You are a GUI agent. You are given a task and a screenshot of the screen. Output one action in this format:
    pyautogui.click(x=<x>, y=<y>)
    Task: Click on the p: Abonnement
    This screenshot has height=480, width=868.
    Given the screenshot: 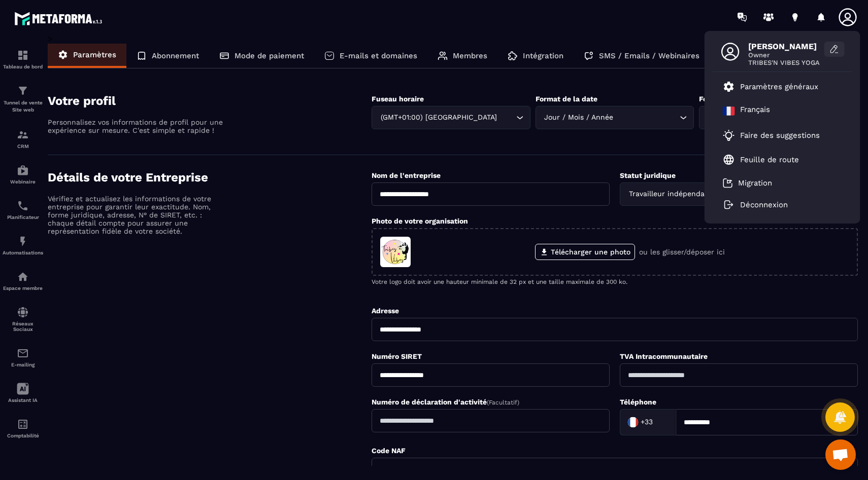 What is the action you would take?
    pyautogui.click(x=175, y=56)
    